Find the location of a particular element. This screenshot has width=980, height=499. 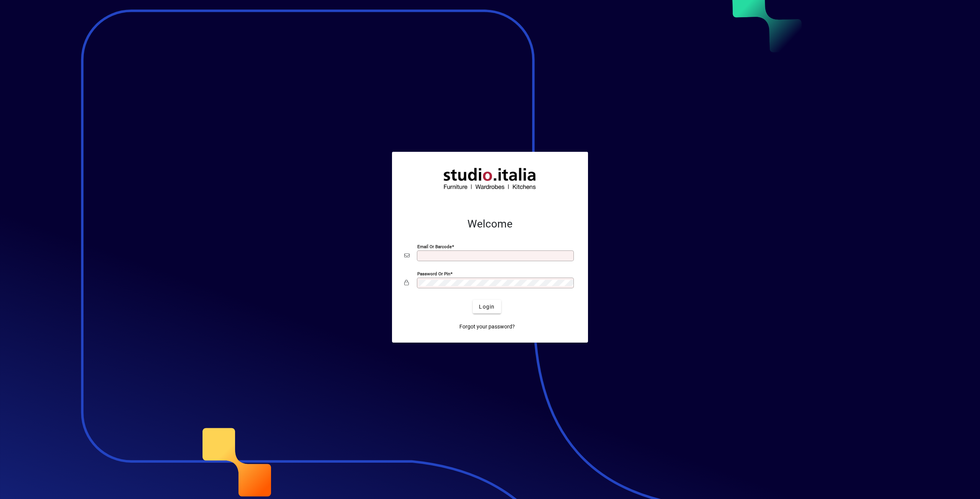

button: Login is located at coordinates (486, 307).